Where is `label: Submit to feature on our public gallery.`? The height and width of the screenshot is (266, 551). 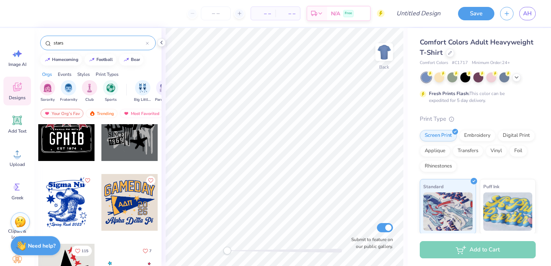
label: Submit to feature on our public gallery. is located at coordinates (370, 243).